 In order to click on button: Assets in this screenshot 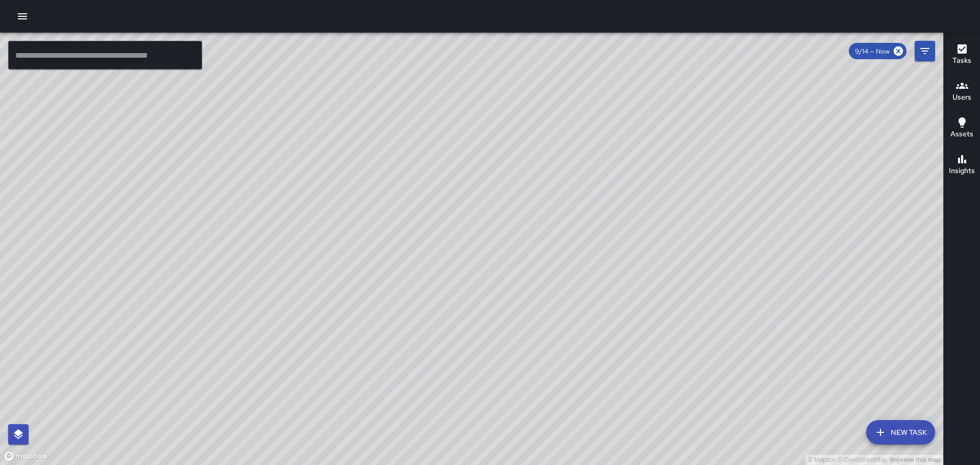, I will do `click(961, 128)`.